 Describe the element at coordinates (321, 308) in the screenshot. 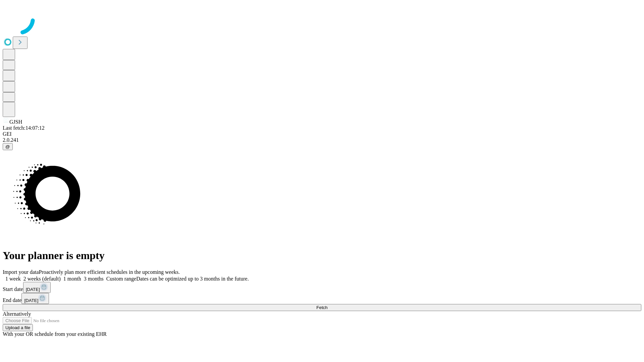

I see `span: Fetch` at that location.